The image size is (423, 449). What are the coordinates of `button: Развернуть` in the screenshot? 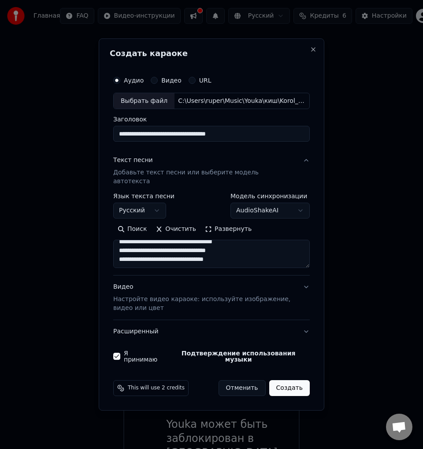 It's located at (229, 229).